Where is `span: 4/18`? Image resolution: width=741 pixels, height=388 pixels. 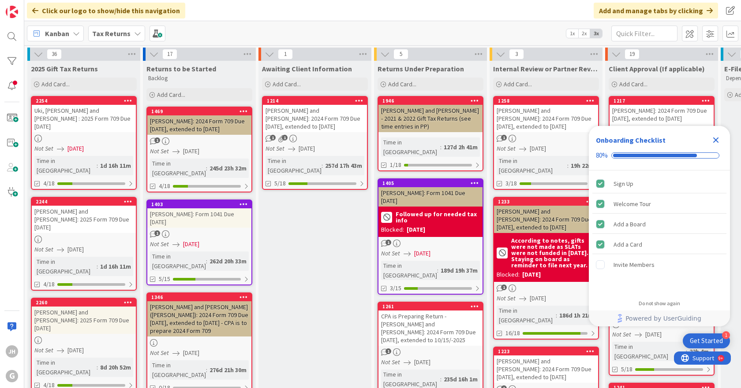 span: 4/18 is located at coordinates (49, 183).